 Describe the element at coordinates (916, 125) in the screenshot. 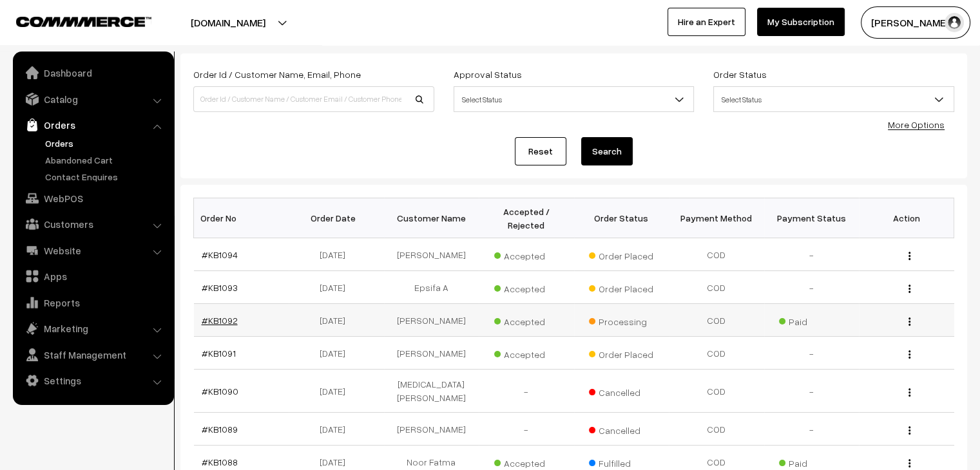

I see `a: More Options` at that location.